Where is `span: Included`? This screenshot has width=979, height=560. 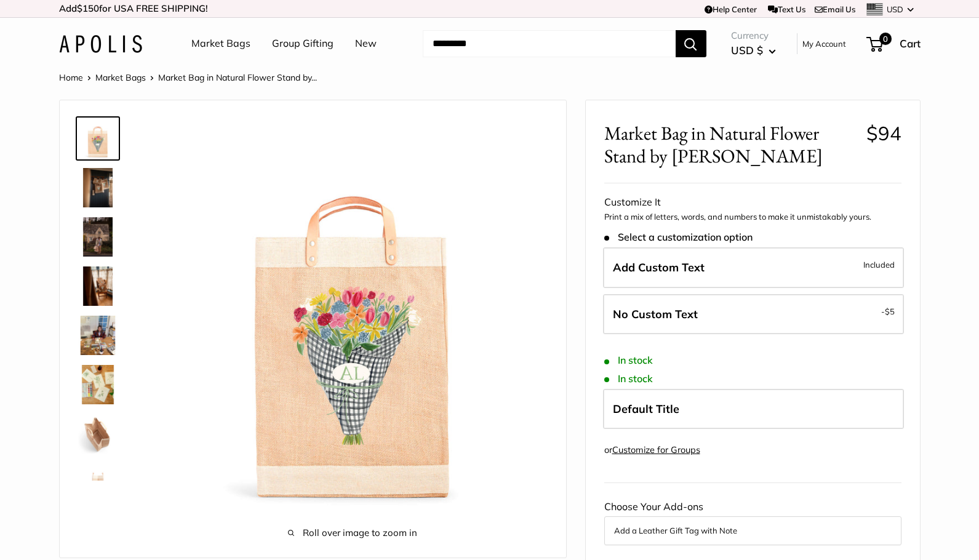 span: Included is located at coordinates (879, 264).